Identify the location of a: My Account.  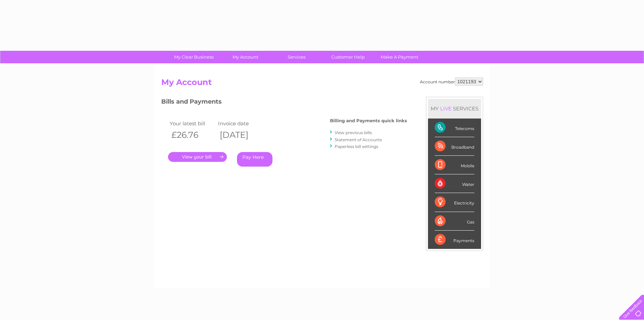
(245, 57).